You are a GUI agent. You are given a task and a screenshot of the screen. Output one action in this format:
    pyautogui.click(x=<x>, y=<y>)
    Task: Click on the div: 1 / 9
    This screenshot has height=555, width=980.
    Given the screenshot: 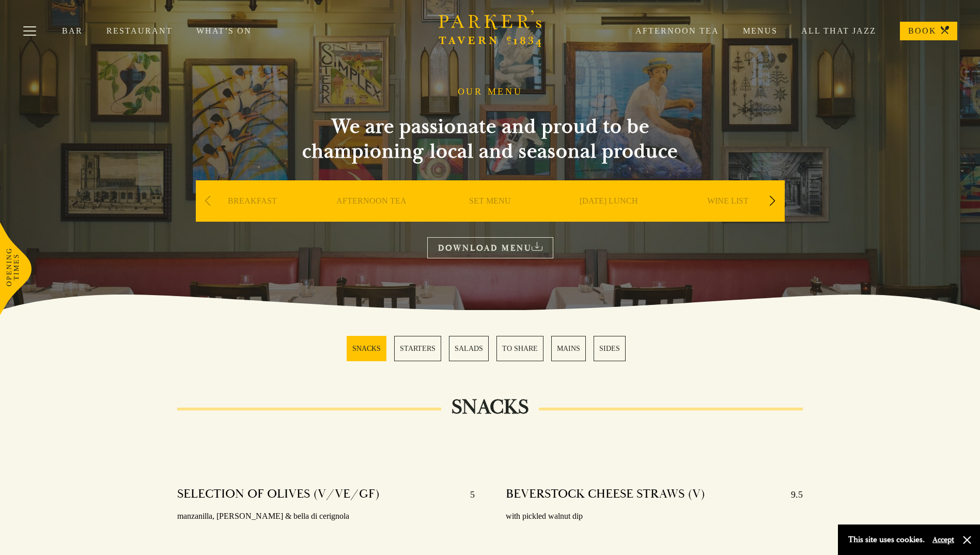 What is the action you would take?
    pyautogui.click(x=253, y=216)
    